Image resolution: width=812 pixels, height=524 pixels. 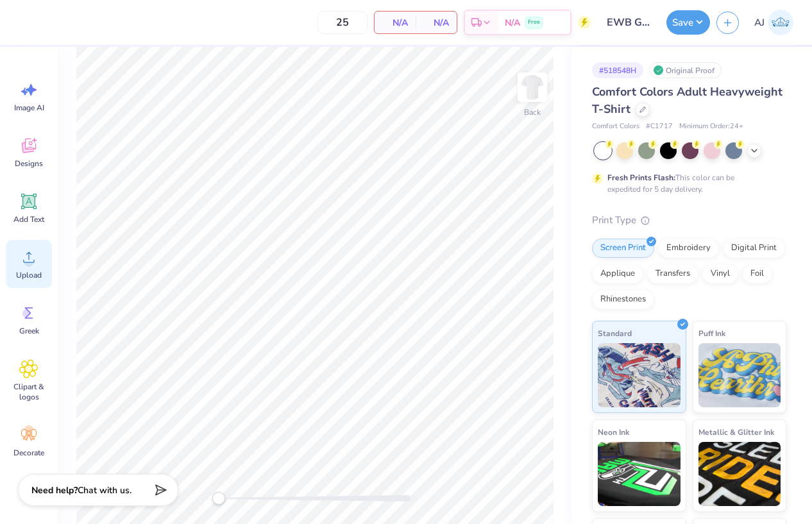 I want to click on span: Upload, so click(x=29, y=275).